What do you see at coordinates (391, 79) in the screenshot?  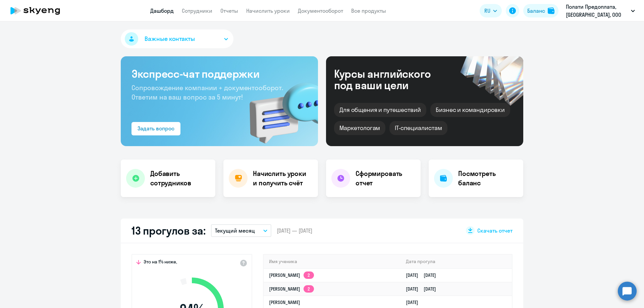 I see `div: Курсы английского под ваши цели` at bounding box center [391, 79].